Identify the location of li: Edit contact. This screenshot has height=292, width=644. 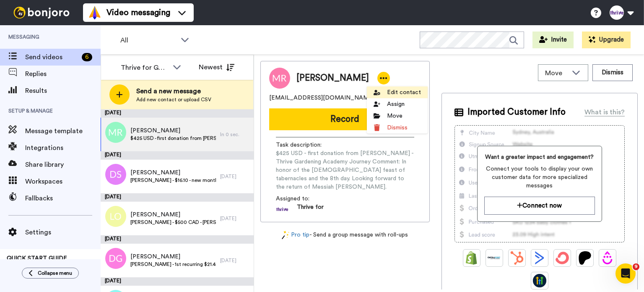
(397, 92).